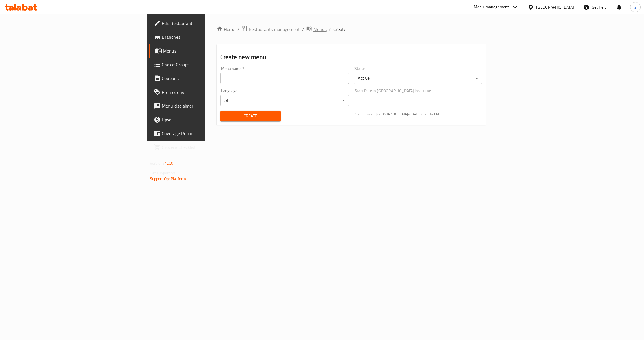  Describe the element at coordinates (285, 78) in the screenshot. I see `input: Please enter Menu name` at that location.